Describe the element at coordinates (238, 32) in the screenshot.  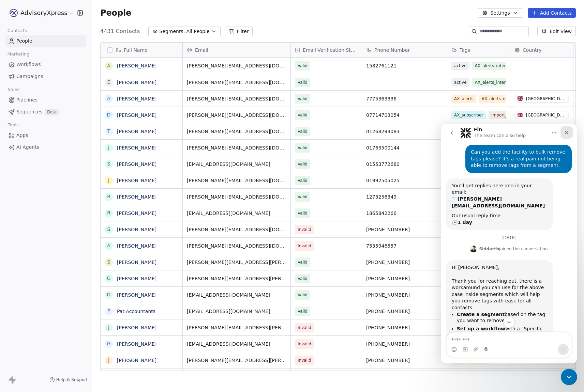
I see `button: Filter` at that location.